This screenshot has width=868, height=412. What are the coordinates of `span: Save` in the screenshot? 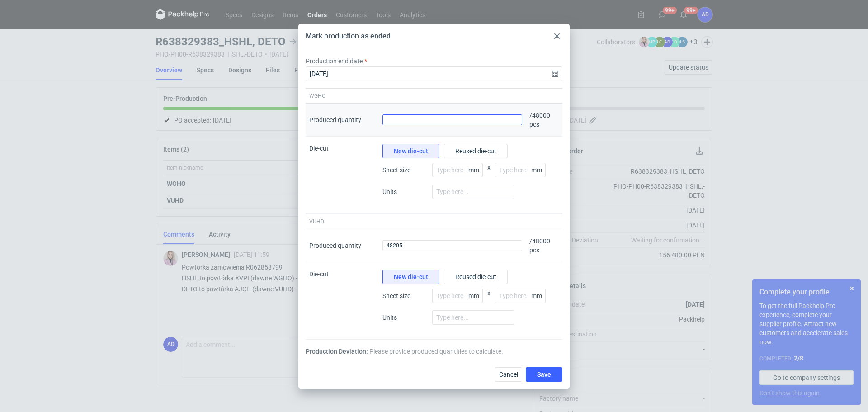 It's located at (544, 374).